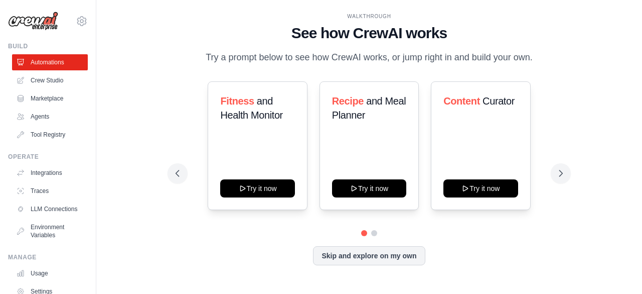  What do you see at coordinates (50, 173) in the screenshot?
I see `a: Integrations` at bounding box center [50, 173].